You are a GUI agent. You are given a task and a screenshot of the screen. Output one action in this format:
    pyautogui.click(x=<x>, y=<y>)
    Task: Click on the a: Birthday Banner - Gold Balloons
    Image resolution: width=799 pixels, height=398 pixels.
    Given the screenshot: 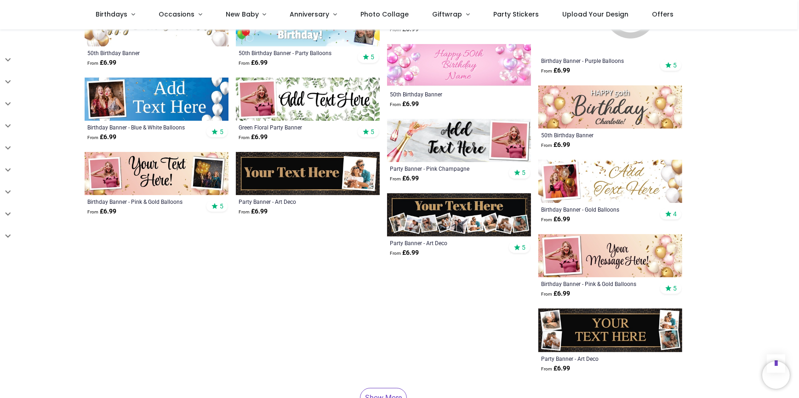 What is the action you would take?
    pyautogui.click(x=596, y=210)
    